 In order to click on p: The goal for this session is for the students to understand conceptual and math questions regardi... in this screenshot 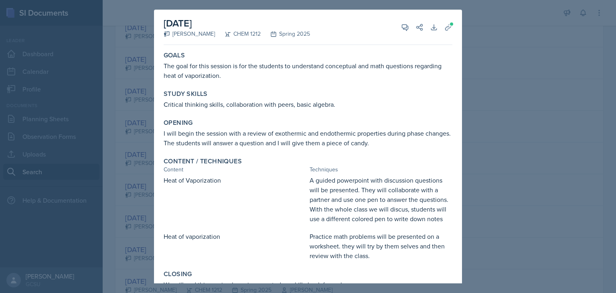, I will do `click(308, 71)`.